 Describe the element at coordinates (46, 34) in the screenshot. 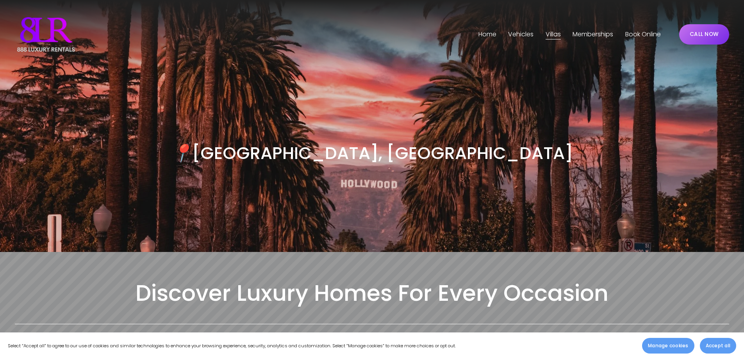

I see `a: Luxury Car &amp; Home Rentals For Every Occasion` at that location.